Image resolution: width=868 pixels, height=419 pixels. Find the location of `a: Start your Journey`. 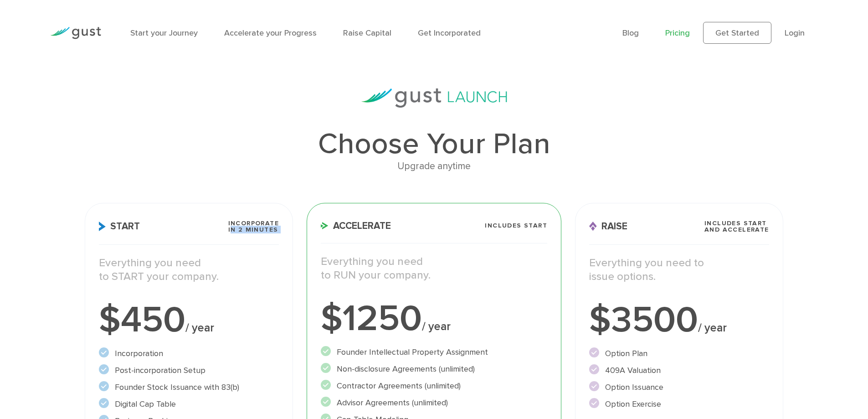

a: Start your Journey is located at coordinates (164, 33).